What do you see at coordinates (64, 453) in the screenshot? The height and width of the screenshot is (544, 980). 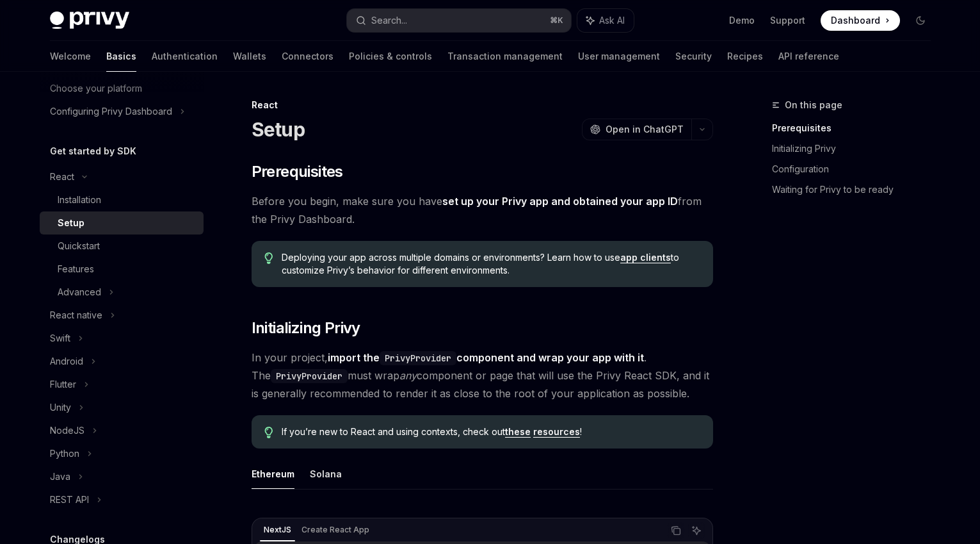 I see `div: Python` at bounding box center [64, 453].